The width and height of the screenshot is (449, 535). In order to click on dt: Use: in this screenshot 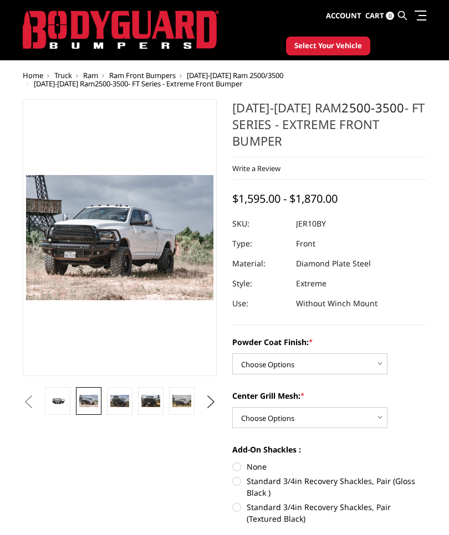, I will do `click(260, 304)`.